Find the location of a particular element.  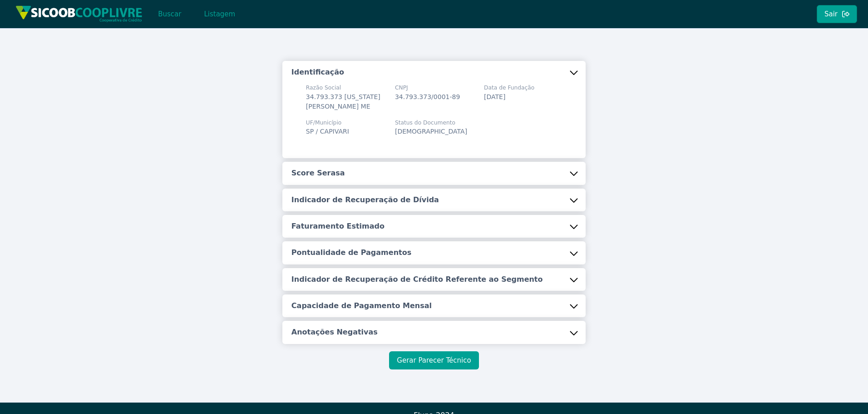

button: Identificação is located at coordinates (434, 72).